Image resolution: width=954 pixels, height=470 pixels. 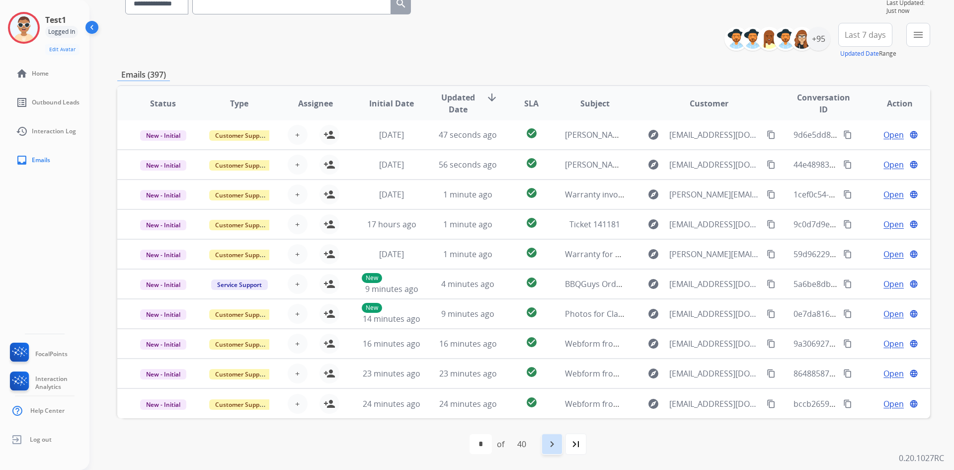 What do you see at coordinates (468, 165) in the screenshot?
I see `span: 56 seconds ago` at bounding box center [468, 165].